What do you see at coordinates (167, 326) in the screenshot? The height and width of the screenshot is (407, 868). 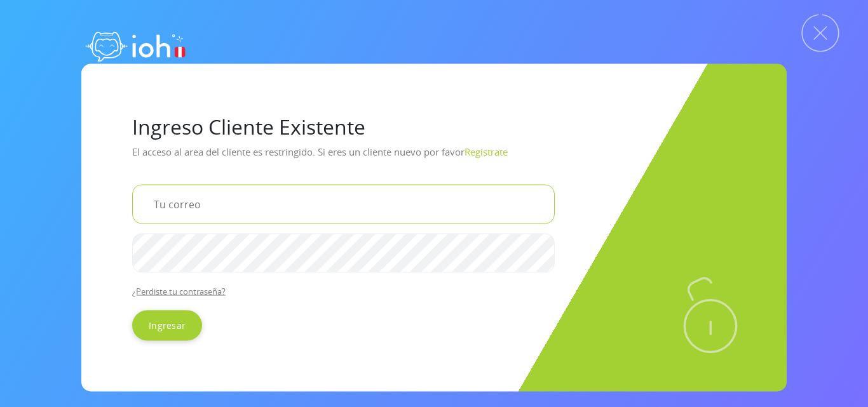 I see `input: Ingresar` at bounding box center [167, 326].